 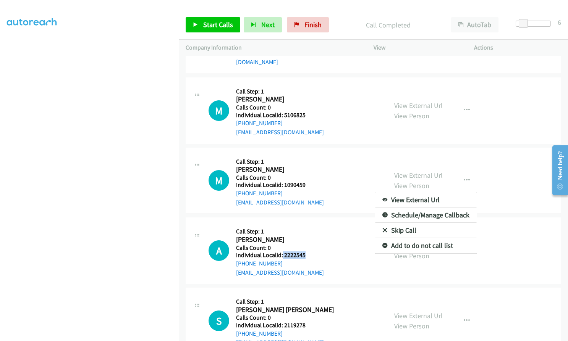 What do you see at coordinates (14, 30) in the screenshot?
I see `div: Open Resource Center` at bounding box center [14, 30].